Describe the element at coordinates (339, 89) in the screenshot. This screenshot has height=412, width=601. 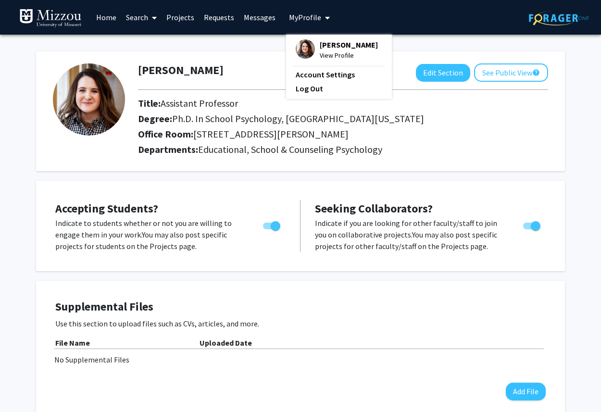
I see `a: Log Out` at that location.